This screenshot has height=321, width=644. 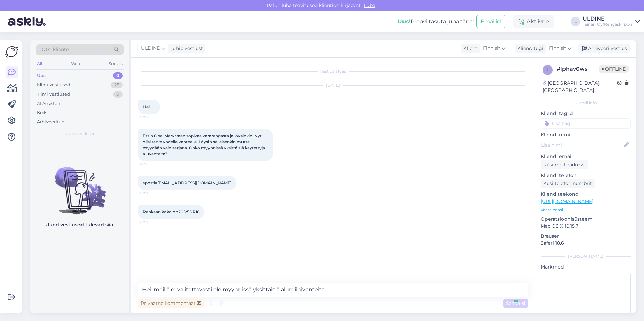 I want to click on img: No chats, so click(x=80, y=185).